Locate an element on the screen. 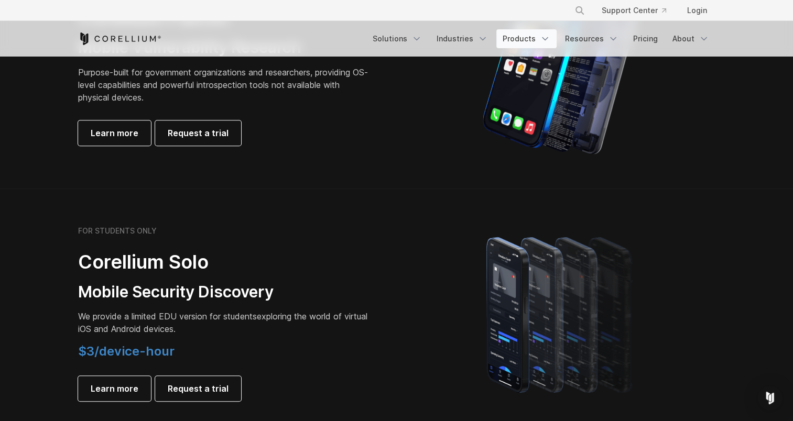  a: Login is located at coordinates (697, 10).